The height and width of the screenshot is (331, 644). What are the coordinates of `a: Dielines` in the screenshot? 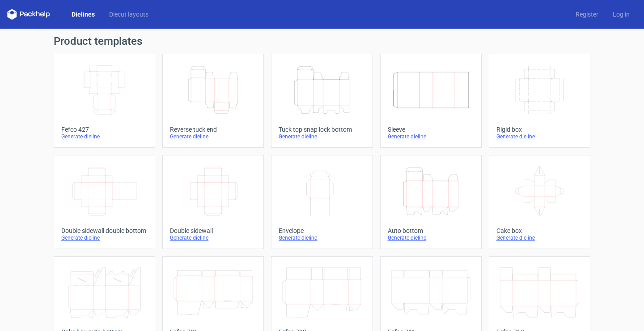 It's located at (83, 15).